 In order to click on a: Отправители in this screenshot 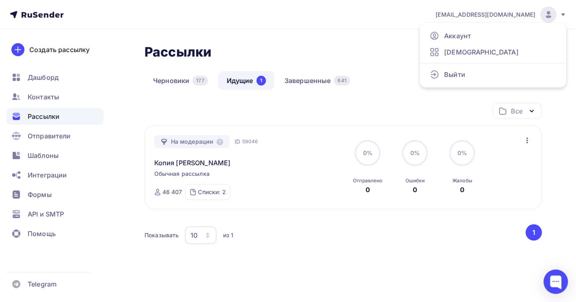, I will do `click(55, 136)`.